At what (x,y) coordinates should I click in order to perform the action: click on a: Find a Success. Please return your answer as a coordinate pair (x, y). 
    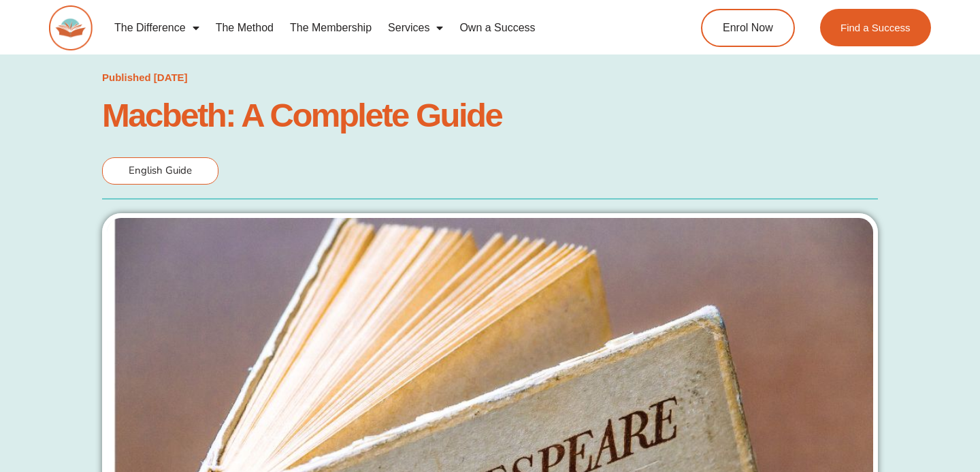
    Looking at the image, I should click on (875, 27).